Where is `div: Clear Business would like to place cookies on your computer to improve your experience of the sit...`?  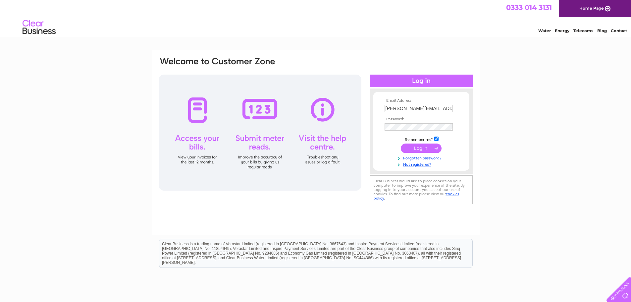
div: Clear Business would like to place cookies on your computer to improve your experience of the sit... is located at coordinates (421, 189).